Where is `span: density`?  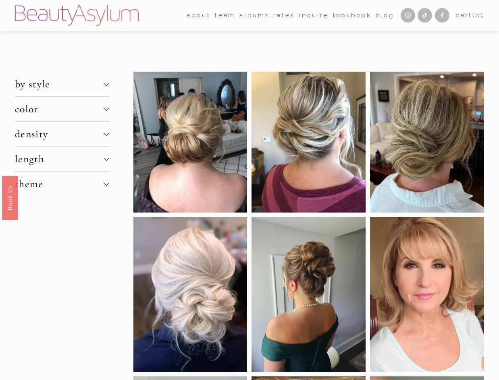 span: density is located at coordinates (59, 134).